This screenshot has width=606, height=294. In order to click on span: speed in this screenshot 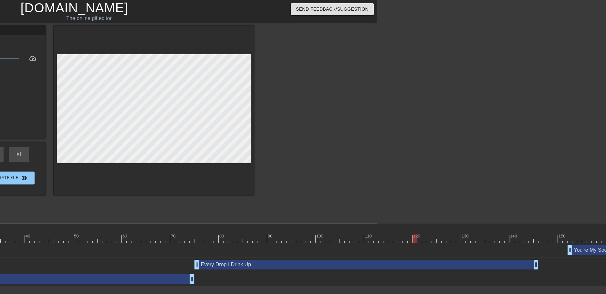, I will do `click(33, 58)`.